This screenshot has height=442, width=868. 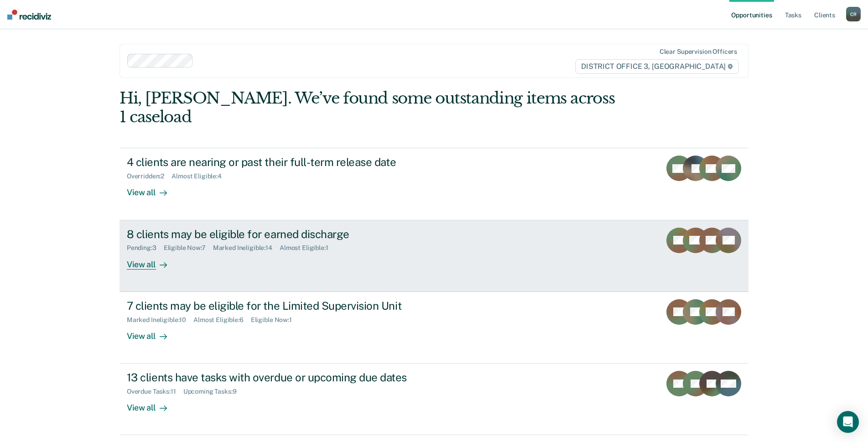 What do you see at coordinates (200, 176) in the screenshot?
I see `div: Almost Eligible : 4` at bounding box center [200, 176].